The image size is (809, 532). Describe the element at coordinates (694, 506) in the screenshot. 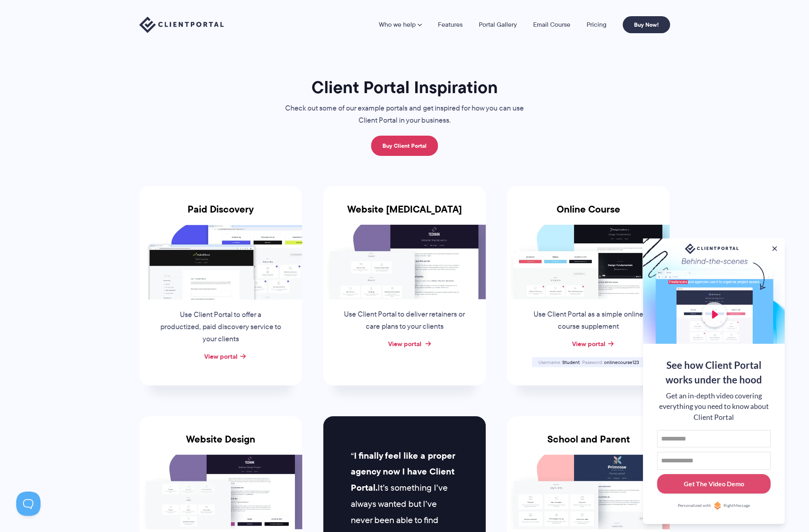

I see `span: Personalized with` at that location.